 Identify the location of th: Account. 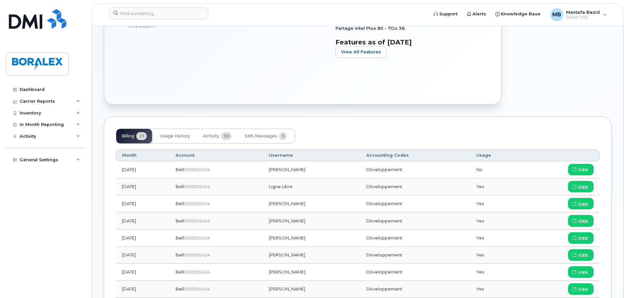
(216, 156).